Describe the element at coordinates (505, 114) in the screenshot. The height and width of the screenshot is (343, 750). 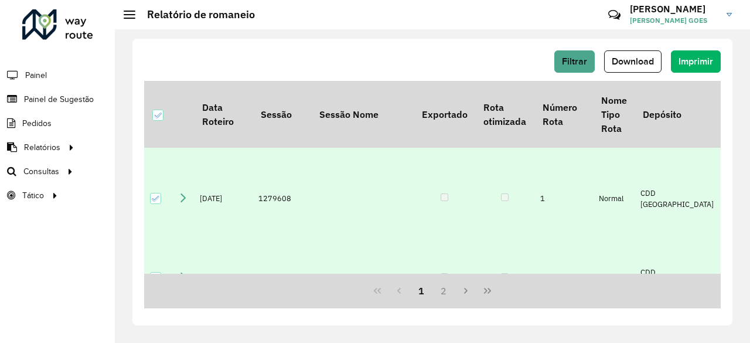
I see `th: Rota otimizada` at that location.